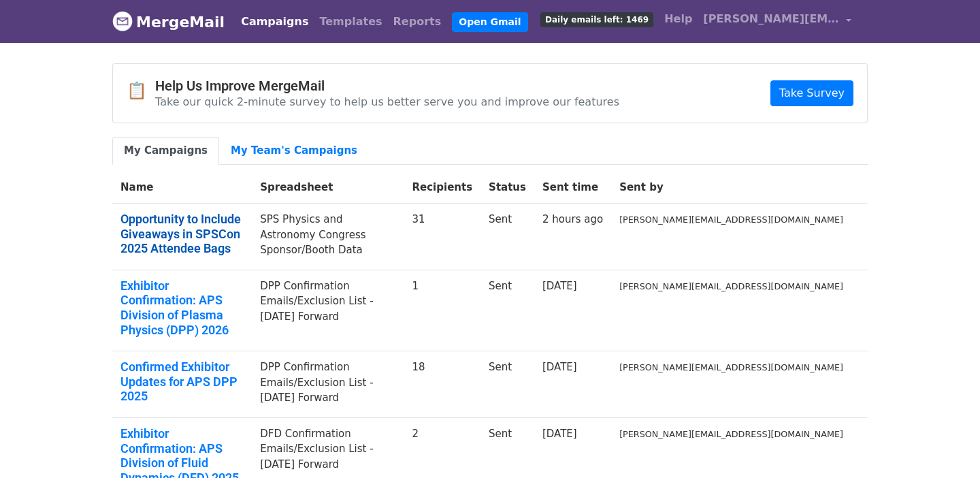 The image size is (980, 478). Describe the element at coordinates (946, 445) in the screenshot. I see `div: Chat Widget` at that location.